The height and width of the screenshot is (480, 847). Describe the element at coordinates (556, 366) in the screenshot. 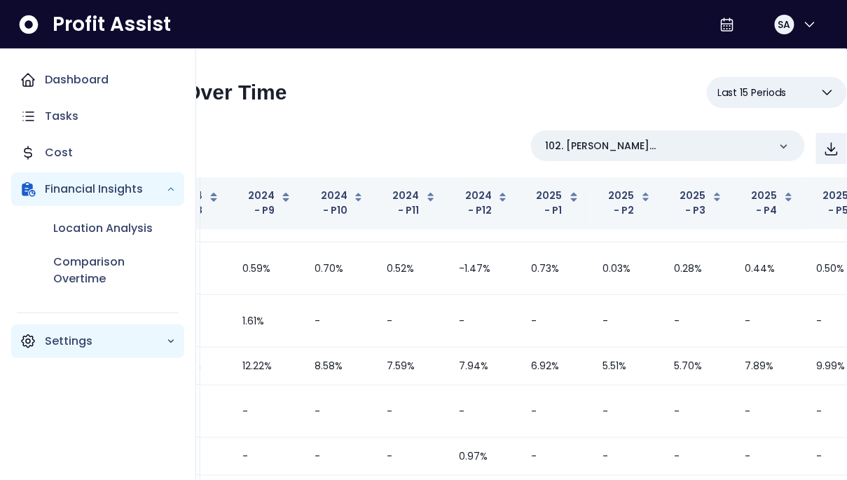

I see `td: 6.92%` at that location.